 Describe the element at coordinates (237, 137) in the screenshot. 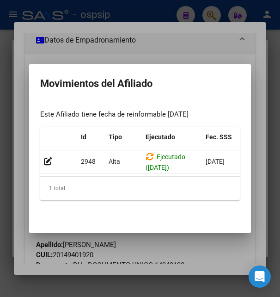

I see `datatable-header-cell: Fec. SSS` at that location.